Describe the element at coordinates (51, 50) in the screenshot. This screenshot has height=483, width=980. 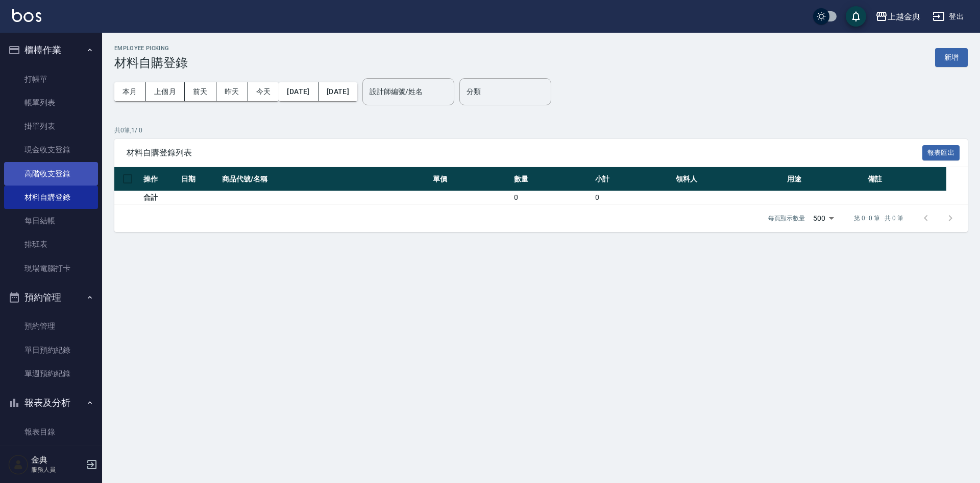
I see `button: 櫃檯作業` at that location.